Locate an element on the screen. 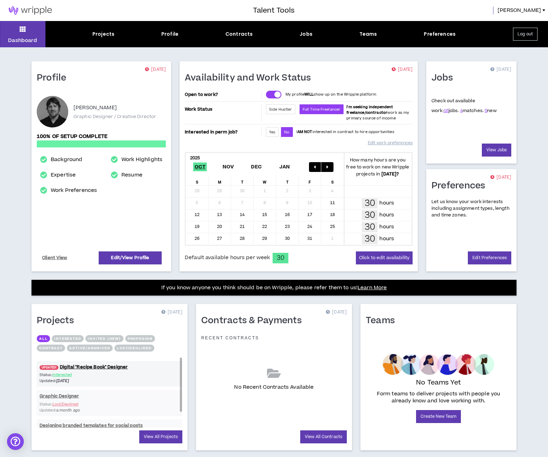  div: Open Intercom Messenger is located at coordinates (15, 441).